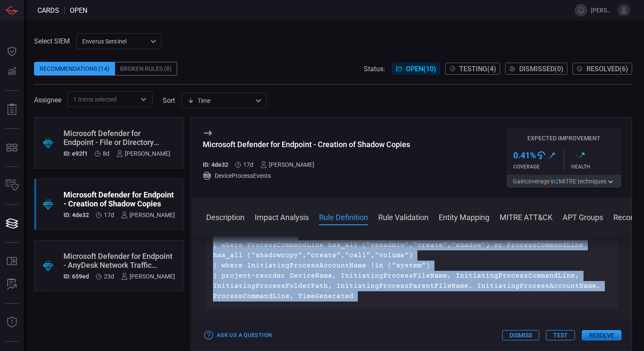 The width and height of the screenshot is (644, 351). What do you see at coordinates (12, 323) in the screenshot?
I see `button: Threat Intelligence` at bounding box center [12, 323].